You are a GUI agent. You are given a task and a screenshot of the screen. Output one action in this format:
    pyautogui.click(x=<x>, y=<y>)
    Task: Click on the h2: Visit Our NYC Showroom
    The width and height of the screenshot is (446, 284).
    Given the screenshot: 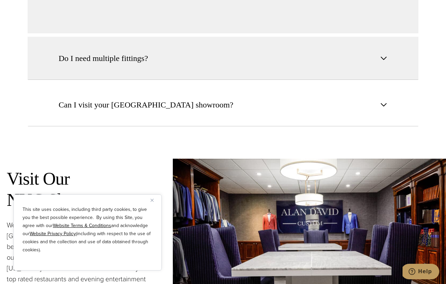 What is the action you would take?
    pyautogui.click(x=77, y=189)
    